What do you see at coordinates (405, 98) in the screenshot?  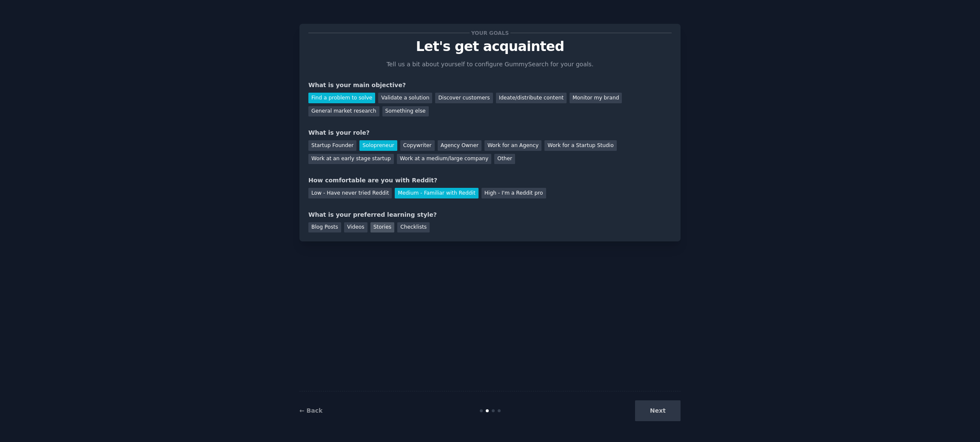 I see `div: Validate a solution` at bounding box center [405, 98].